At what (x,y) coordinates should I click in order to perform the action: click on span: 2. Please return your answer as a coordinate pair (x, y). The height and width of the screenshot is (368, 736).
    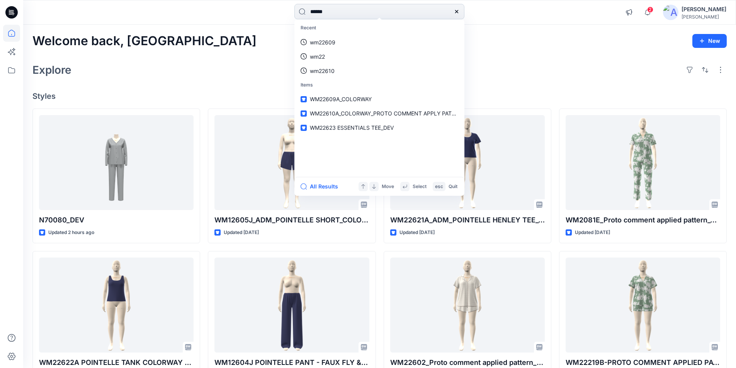
    Looking at the image, I should click on (650, 10).